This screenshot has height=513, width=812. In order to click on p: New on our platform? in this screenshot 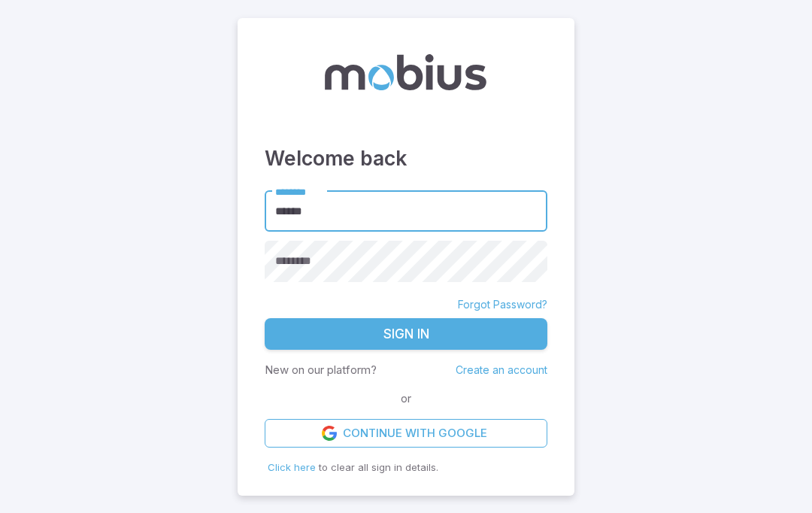, I will do `click(320, 370)`.